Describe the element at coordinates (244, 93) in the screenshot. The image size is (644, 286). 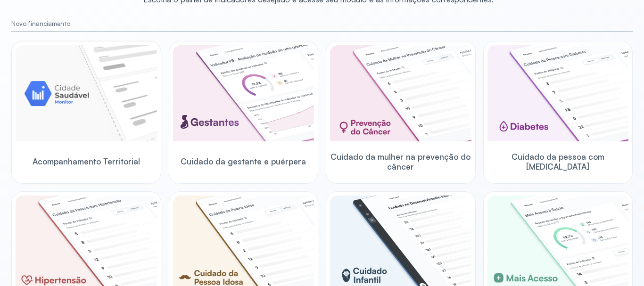
I see `img: pregnants.png` at that location.